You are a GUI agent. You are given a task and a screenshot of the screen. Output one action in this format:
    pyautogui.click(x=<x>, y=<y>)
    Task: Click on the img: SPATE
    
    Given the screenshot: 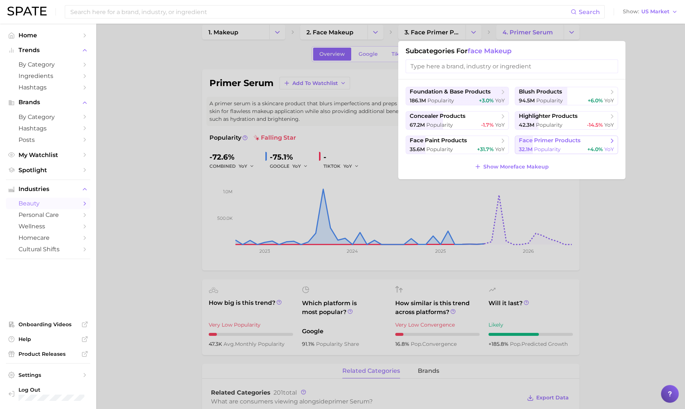 What is the action you would take?
    pyautogui.click(x=27, y=11)
    